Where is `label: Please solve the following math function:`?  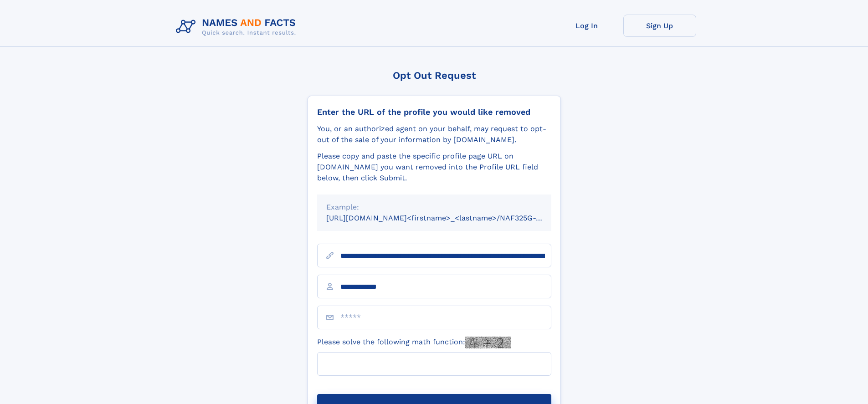
label: Please solve the following math function: is located at coordinates (414, 343).